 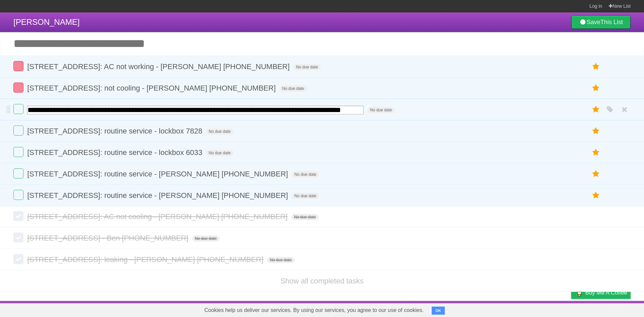 What do you see at coordinates (579, 292) in the screenshot?
I see `img: Buy me a coffee` at bounding box center [579, 292].